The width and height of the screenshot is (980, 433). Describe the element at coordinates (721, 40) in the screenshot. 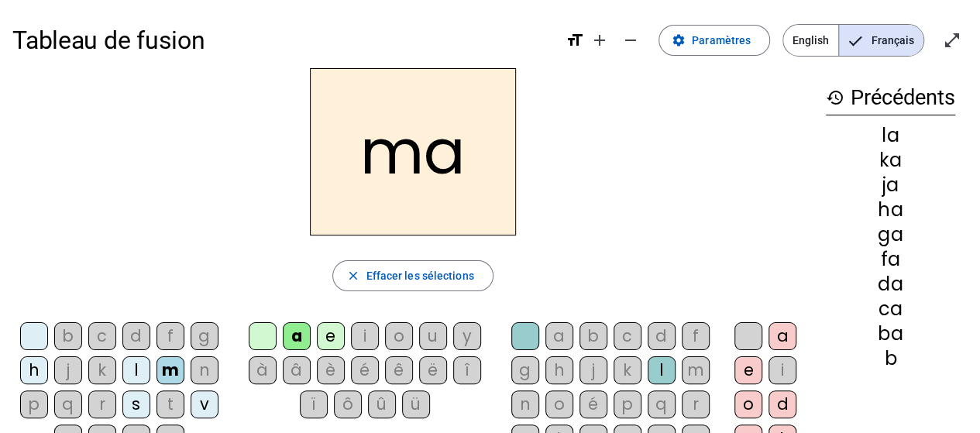

I see `span: Paramètres` at that location.